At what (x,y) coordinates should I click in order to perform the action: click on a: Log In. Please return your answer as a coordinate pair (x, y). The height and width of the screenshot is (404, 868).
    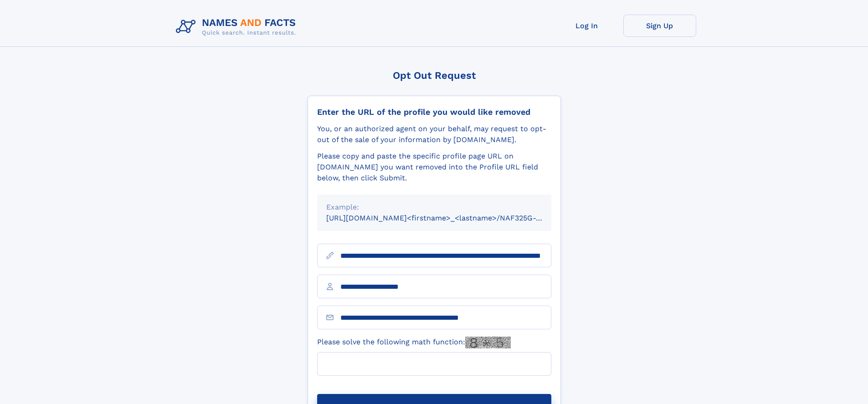
    Looking at the image, I should click on (587, 26).